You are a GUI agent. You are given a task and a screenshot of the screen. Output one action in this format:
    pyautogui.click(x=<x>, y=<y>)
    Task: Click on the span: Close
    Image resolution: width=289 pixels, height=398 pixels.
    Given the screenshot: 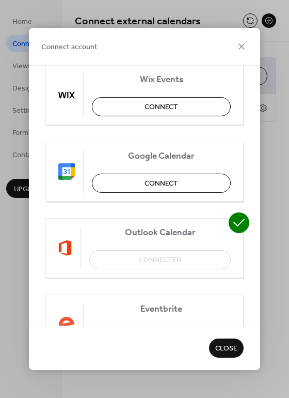 What is the action you would take?
    pyautogui.click(x=226, y=349)
    